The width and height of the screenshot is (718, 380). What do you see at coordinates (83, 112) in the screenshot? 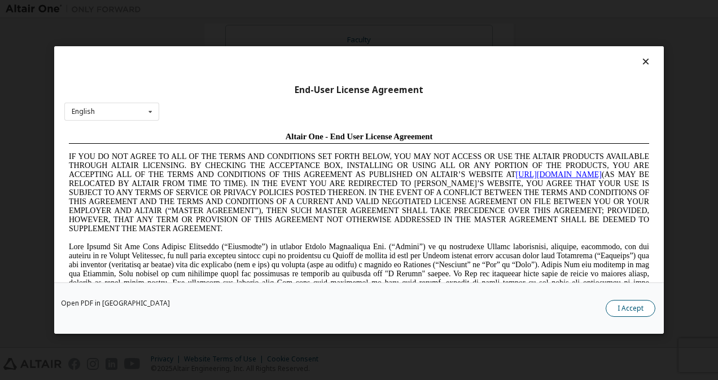
I see `div: English` at bounding box center [83, 112].